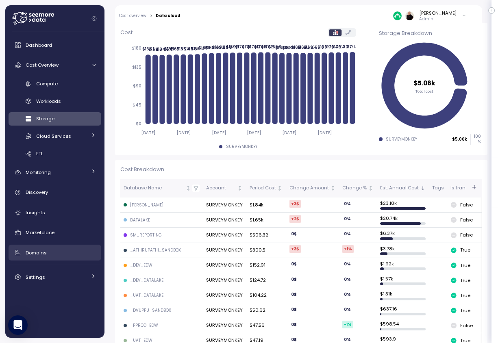 This screenshot has width=498, height=343. What do you see at coordinates (295, 204) in the screenshot?
I see `div: +3 $` at bounding box center [295, 204].